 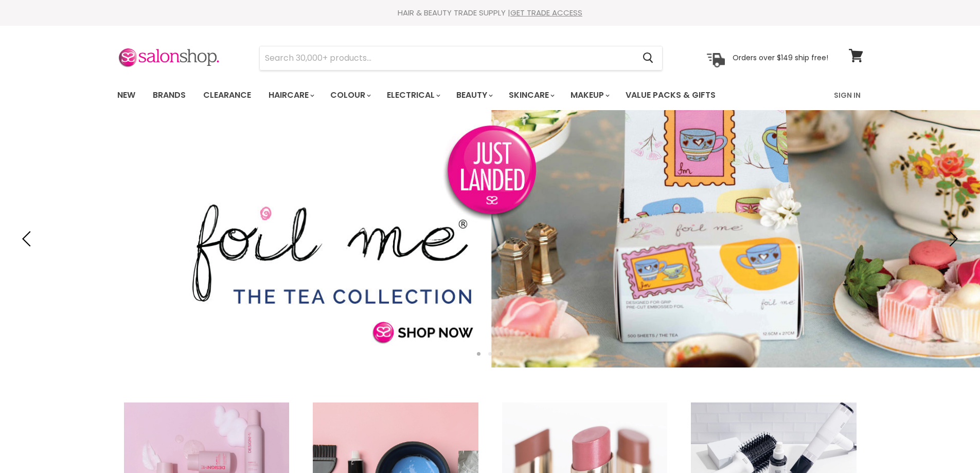 I want to click on div: HAIR & BEAUTY TRADE SUPPLY |, so click(x=491, y=13).